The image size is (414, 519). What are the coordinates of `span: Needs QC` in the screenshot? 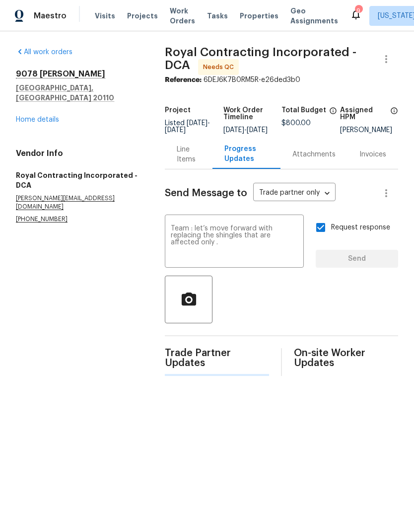 It's located at (221, 67).